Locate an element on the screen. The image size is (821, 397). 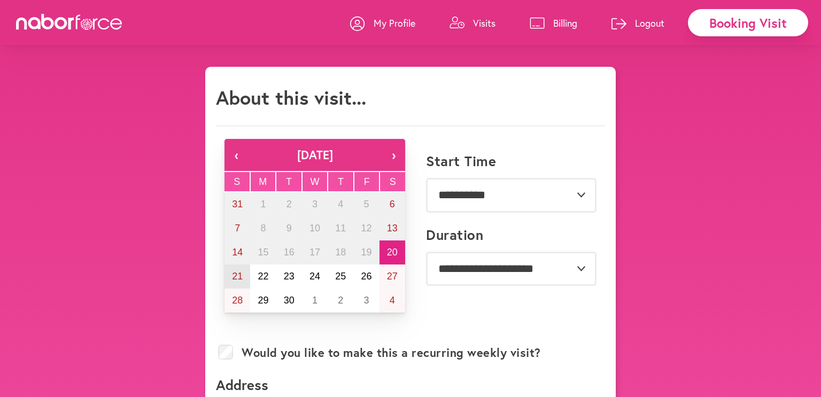
abbr: September 24, 2025 is located at coordinates (315, 276).